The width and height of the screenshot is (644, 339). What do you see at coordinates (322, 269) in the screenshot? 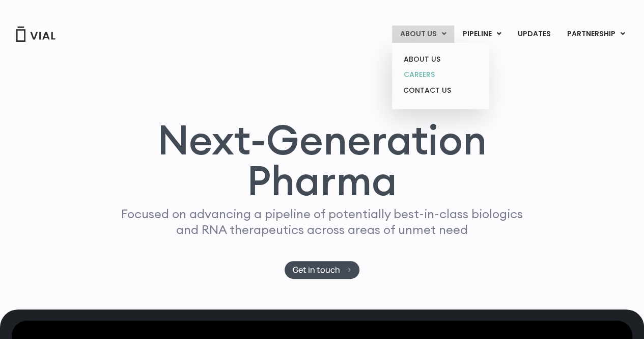
I see `a: Get in touch` at bounding box center [322, 269].